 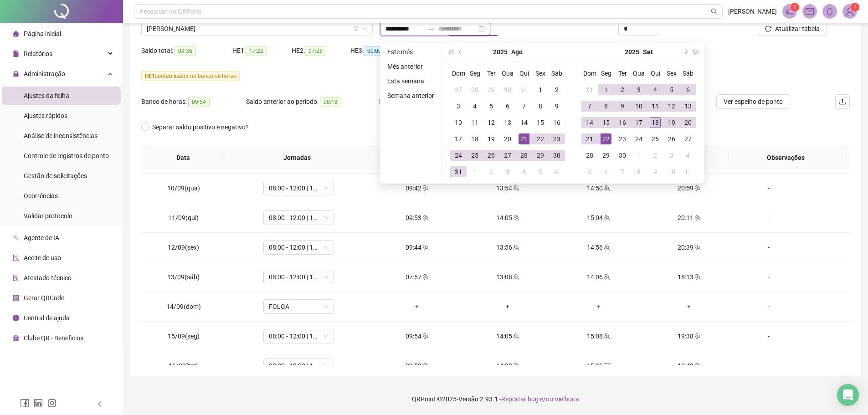 What do you see at coordinates (689, 247) in the screenshot?
I see `div: 20:39` at bounding box center [689, 247].